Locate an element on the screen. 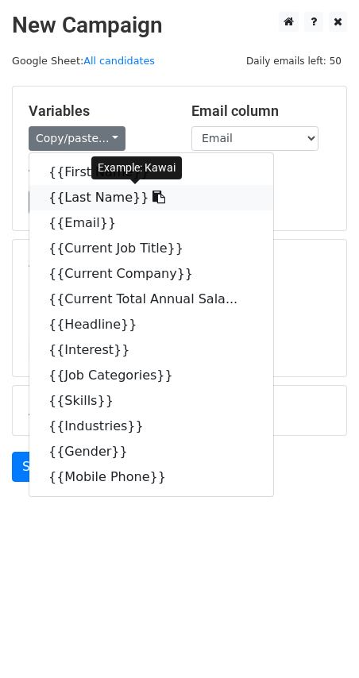 Image resolution: width=359 pixels, height=678 pixels. a: {{Interest}} is located at coordinates (151, 350).